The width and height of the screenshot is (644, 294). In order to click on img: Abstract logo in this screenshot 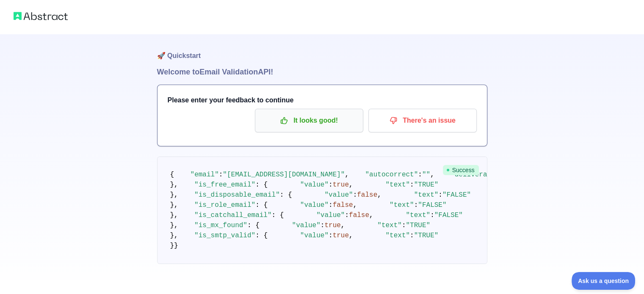, I will do `click(41, 16)`.